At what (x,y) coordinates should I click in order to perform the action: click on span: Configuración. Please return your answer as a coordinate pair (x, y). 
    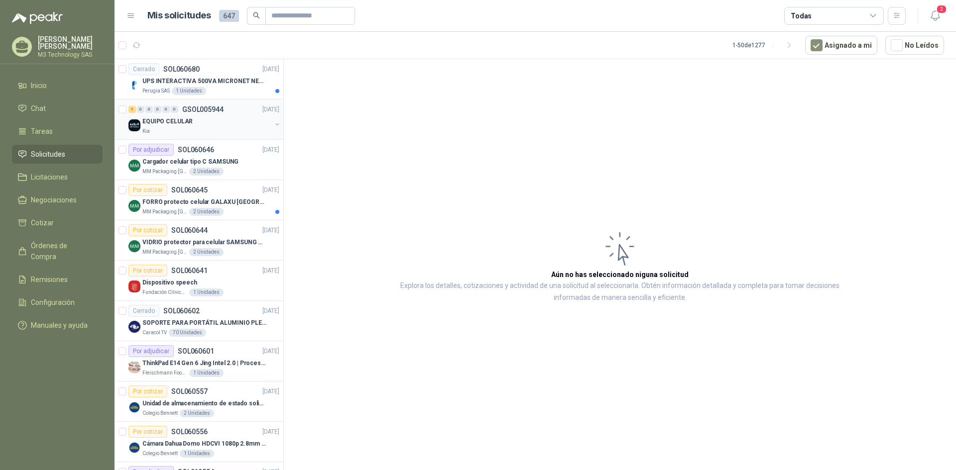
    Looking at the image, I should click on (53, 303).